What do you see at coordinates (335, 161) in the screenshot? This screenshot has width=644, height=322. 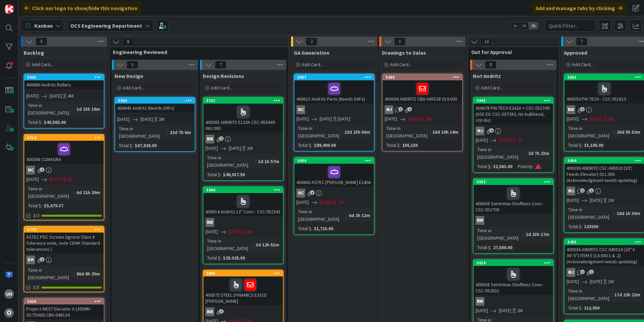 I see `div: 5934` at bounding box center [335, 161].